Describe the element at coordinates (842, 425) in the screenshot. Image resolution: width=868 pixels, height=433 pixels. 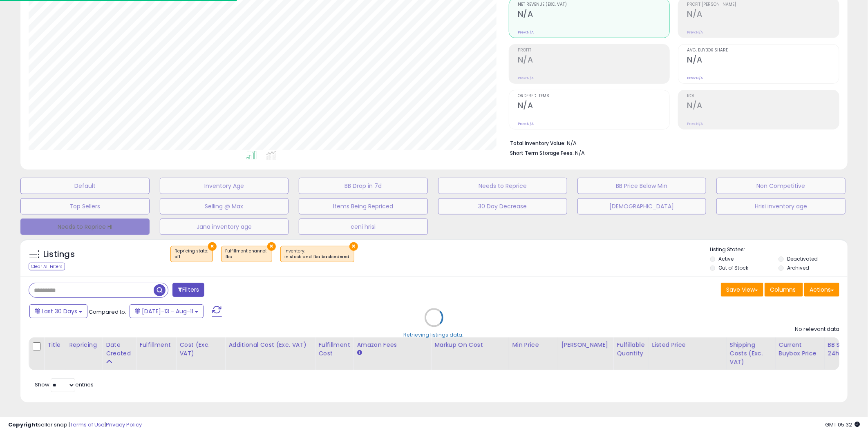
I see `span: 2025-09-11 05:32 GMT` at that location.